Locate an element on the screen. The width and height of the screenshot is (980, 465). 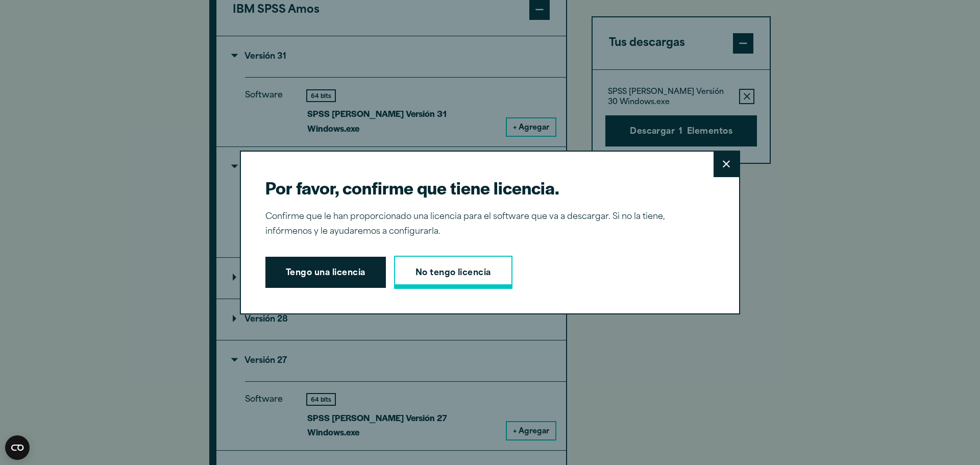
font: Por favor, confirme que tiene licencia. is located at coordinates (412, 187).